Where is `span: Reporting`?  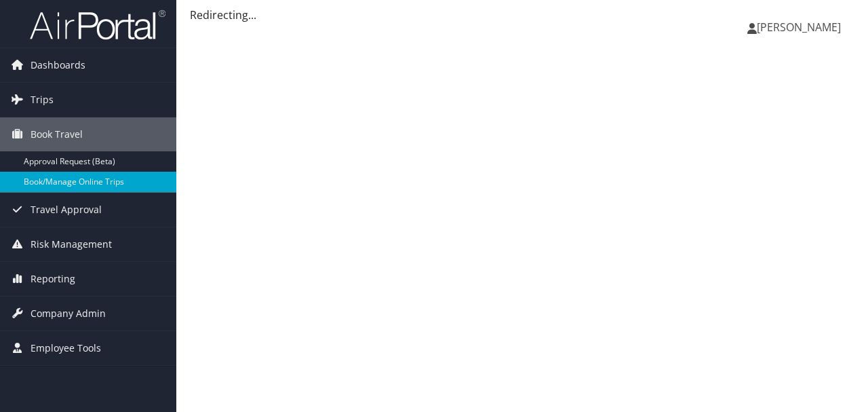 span: Reporting is located at coordinates (53, 279).